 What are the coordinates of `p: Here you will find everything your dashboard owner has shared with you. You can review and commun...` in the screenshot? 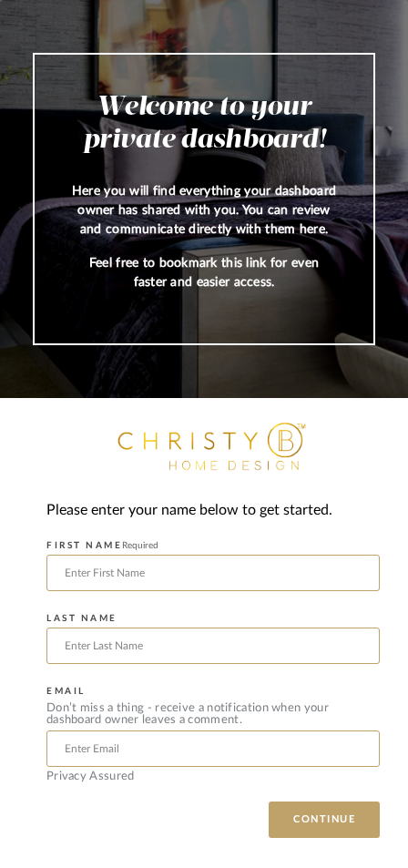 It's located at (204, 210).